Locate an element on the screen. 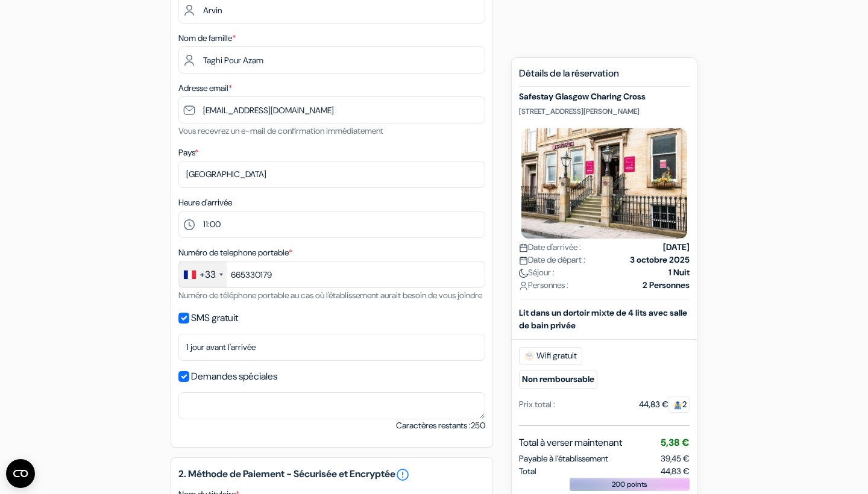 The image size is (868, 494). button: Ouvrir le widget CMP is located at coordinates (21, 473).